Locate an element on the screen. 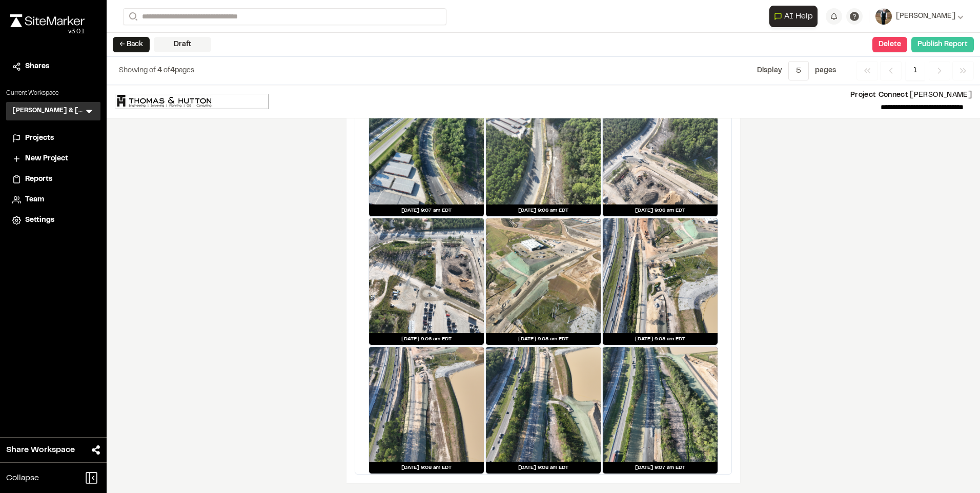 The width and height of the screenshot is (980, 493). span: Share Workspace is located at coordinates (40, 449).